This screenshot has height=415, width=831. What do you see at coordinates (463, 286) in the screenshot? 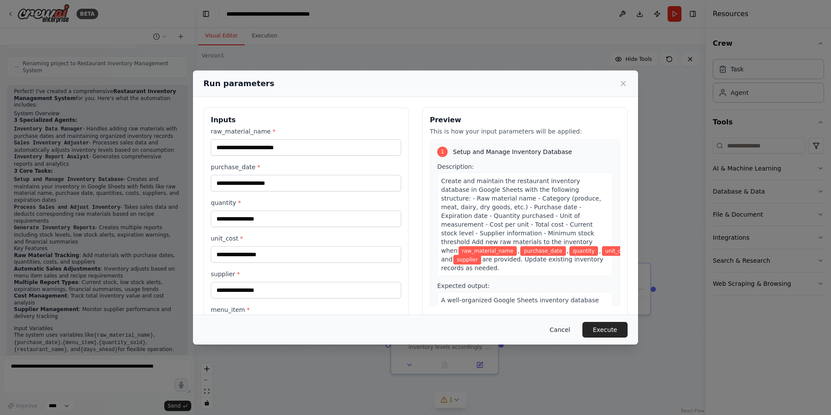
I see `span: Expected output:` at bounding box center [463, 286].